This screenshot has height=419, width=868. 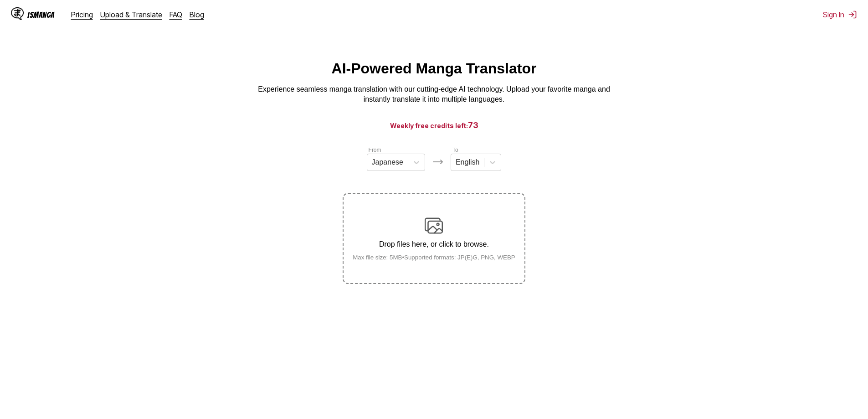 What do you see at coordinates (375, 150) in the screenshot?
I see `label: From` at bounding box center [375, 150].